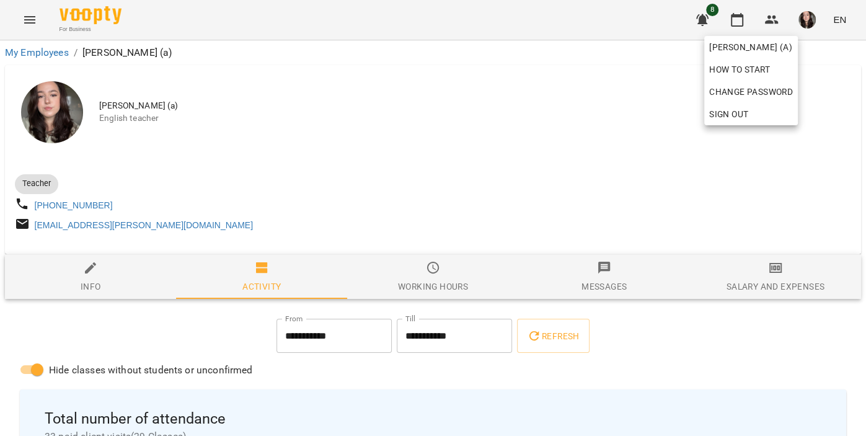 This screenshot has width=866, height=436. What do you see at coordinates (750, 92) in the screenshot?
I see `a: Change Password` at bounding box center [750, 92].